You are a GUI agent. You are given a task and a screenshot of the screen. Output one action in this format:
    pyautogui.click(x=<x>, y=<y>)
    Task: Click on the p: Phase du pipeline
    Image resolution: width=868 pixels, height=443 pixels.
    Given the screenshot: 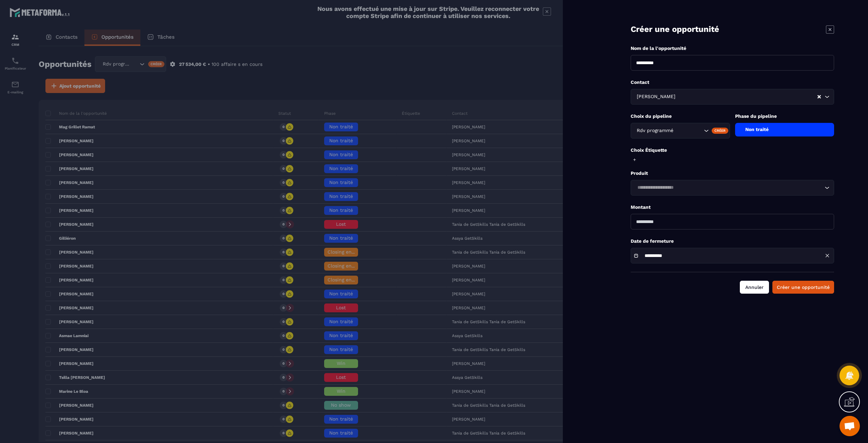 What is the action you would take?
    pyautogui.click(x=784, y=116)
    